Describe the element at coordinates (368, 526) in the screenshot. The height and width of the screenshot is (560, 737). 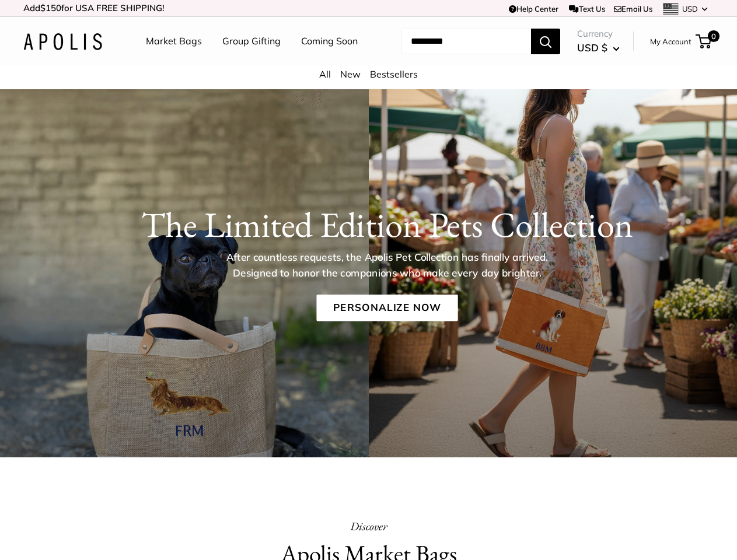
I see `p: Discover` at that location.